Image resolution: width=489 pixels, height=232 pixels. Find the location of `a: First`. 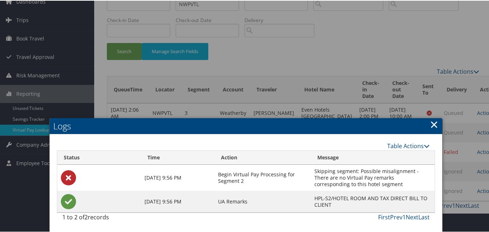

a: First is located at coordinates (384, 217).